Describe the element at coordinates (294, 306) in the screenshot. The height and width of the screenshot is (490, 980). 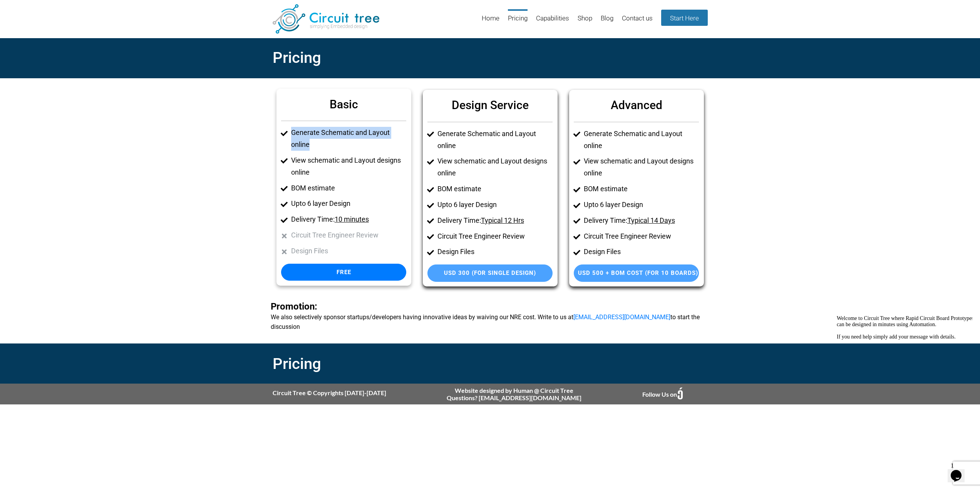
I see `span: Promotion:` at that location.